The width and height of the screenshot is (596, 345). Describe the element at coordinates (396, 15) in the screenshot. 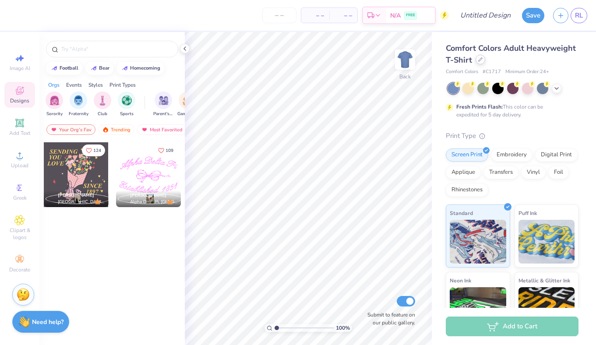

I see `span: N/A` at that location.